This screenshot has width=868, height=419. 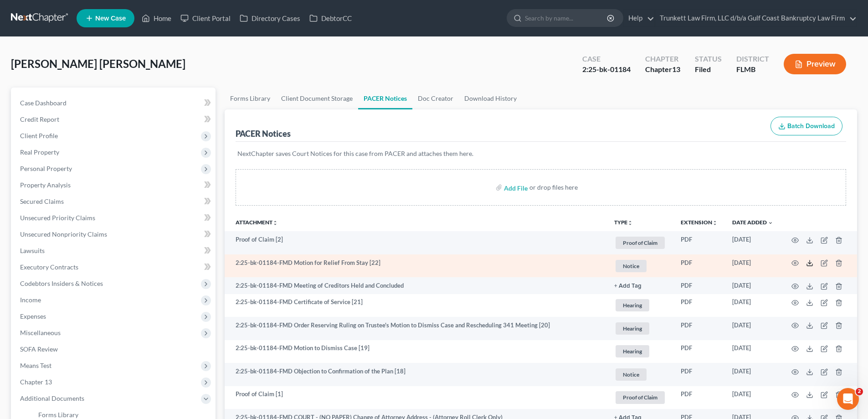 I want to click on div: Case, so click(x=606, y=59).